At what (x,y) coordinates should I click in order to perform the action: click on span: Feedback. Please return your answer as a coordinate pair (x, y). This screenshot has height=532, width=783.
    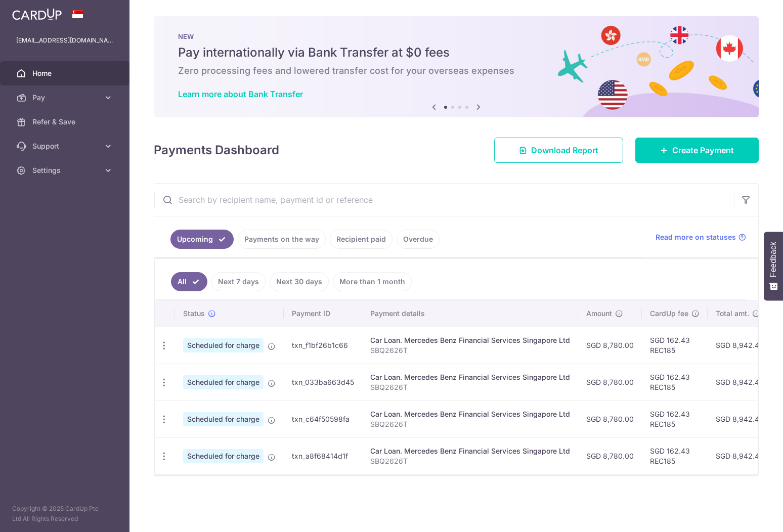
    Looking at the image, I should click on (774, 259).